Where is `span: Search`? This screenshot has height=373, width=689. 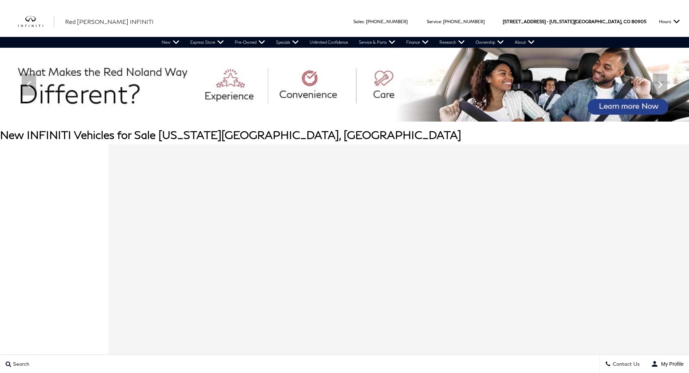
span: Search is located at coordinates (20, 364).